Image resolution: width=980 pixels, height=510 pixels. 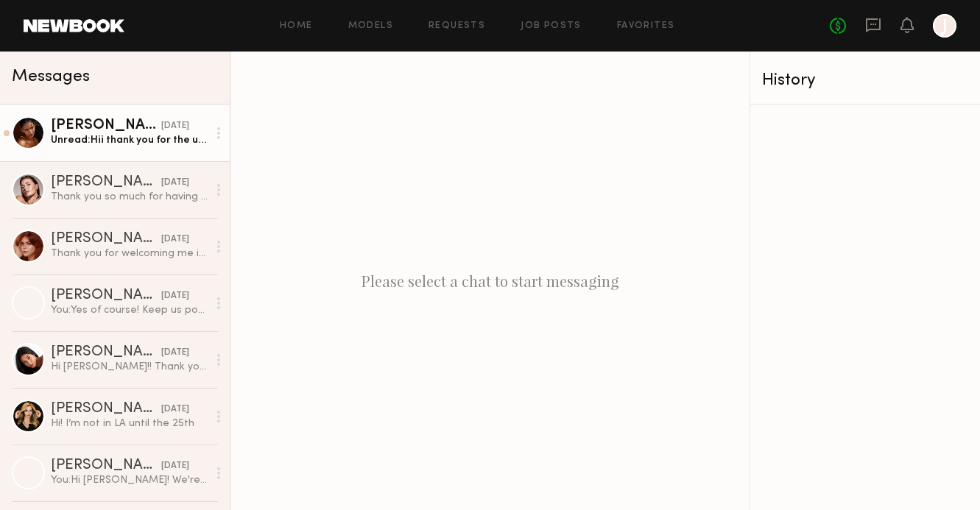 What do you see at coordinates (551, 26) in the screenshot?
I see `a: Job Posts` at bounding box center [551, 26].